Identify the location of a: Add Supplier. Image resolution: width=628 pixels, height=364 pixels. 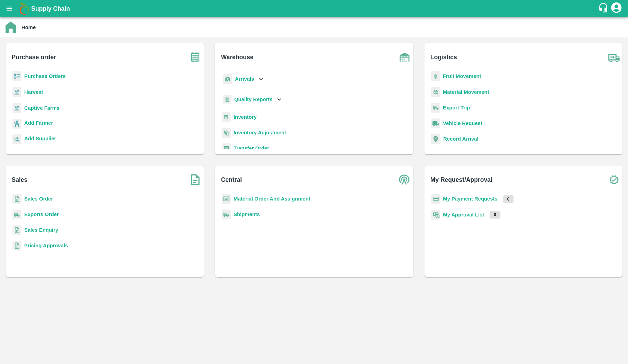
(40, 139).